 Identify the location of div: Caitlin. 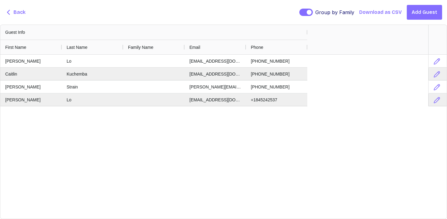
(31, 74).